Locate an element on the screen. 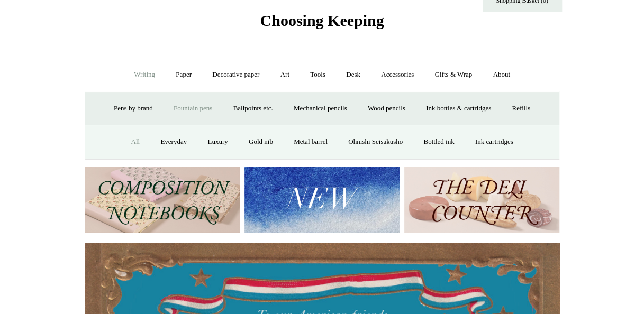  a: Tools is located at coordinates (317, 75).